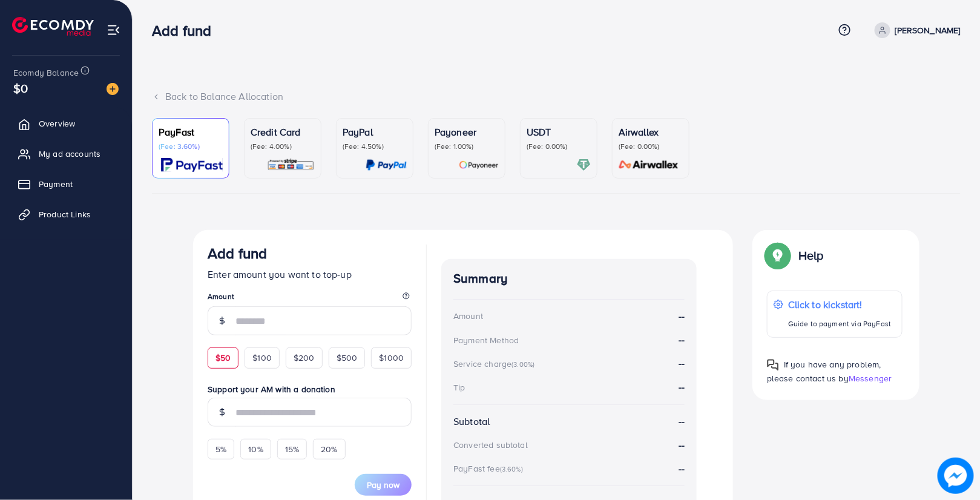 This screenshot has width=980, height=500. I want to click on a: Product Links, so click(66, 215).